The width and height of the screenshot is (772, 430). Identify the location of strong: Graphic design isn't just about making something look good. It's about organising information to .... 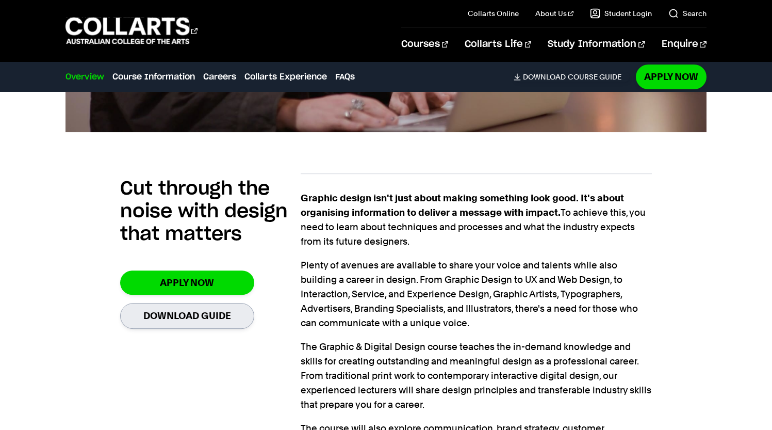
(462, 205).